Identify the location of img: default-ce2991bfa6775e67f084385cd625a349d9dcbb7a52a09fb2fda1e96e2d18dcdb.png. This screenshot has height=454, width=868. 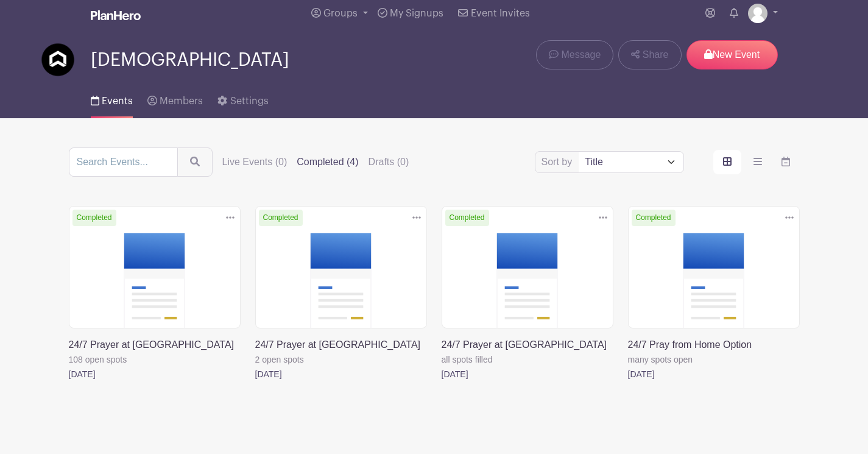
(758, 13).